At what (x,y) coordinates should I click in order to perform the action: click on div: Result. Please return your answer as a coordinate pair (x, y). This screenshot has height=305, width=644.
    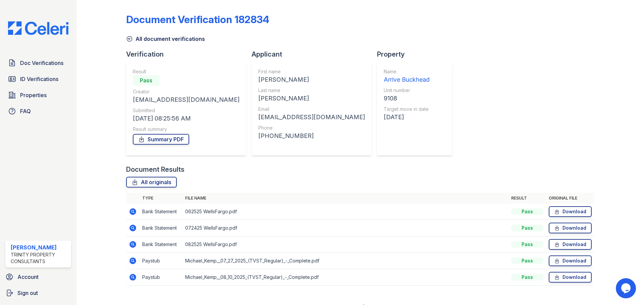
    Looking at the image, I should click on (186, 72).